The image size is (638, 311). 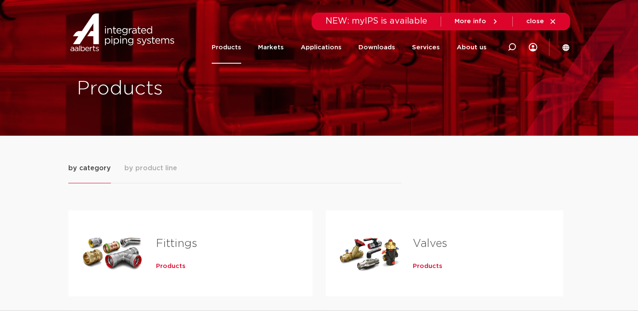 What do you see at coordinates (430, 244) in the screenshot?
I see `a: Valves` at bounding box center [430, 244].